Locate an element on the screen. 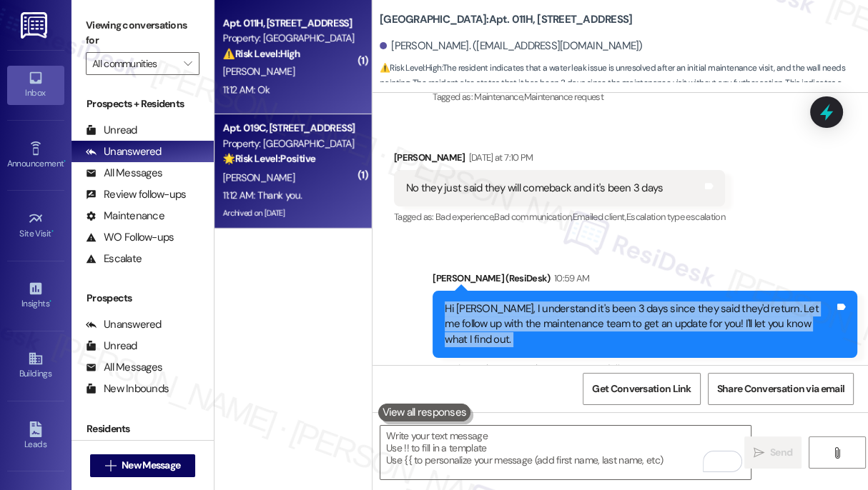  a: Site Visit • is located at coordinates (36, 226).